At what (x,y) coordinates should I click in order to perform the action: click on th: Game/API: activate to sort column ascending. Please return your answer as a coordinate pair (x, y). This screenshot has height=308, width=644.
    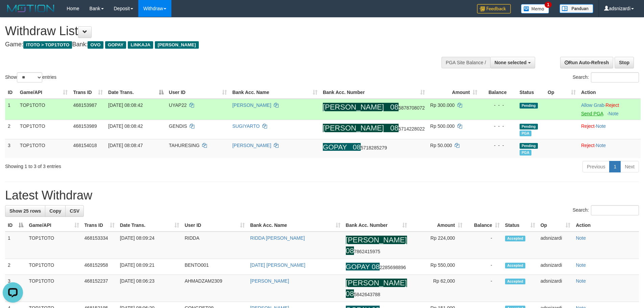
    Looking at the image, I should click on (54, 225).